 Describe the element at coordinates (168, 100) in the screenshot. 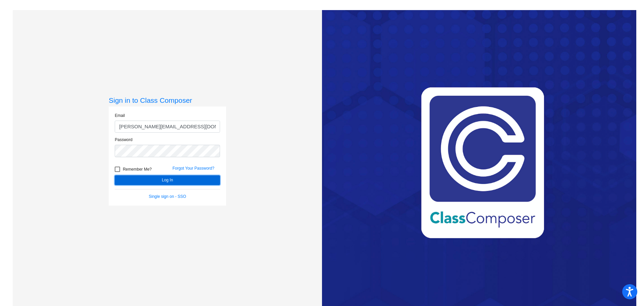

I see `h3: Sign in to Class Composer` at that location.